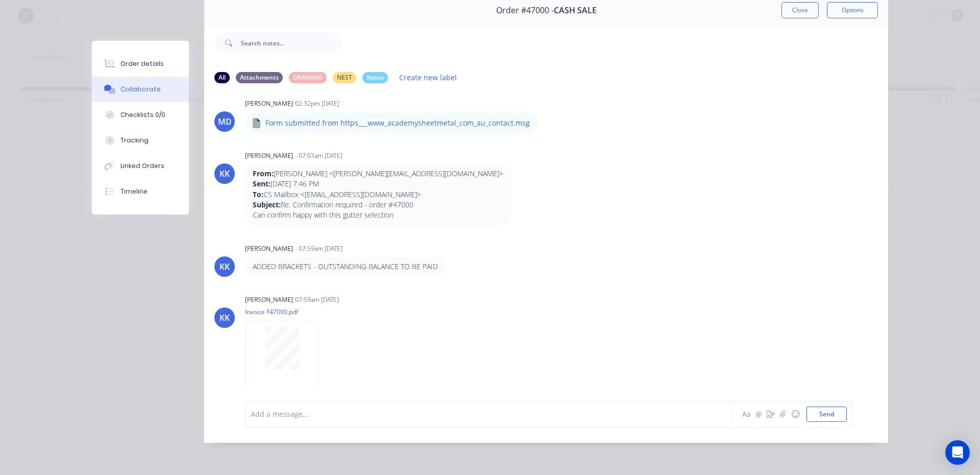  I want to click on button: Linked Orders, so click(140, 166).